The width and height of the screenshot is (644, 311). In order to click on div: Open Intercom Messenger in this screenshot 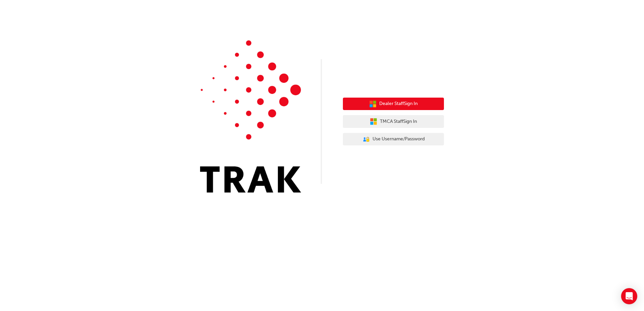, I will do `click(629, 296)`.